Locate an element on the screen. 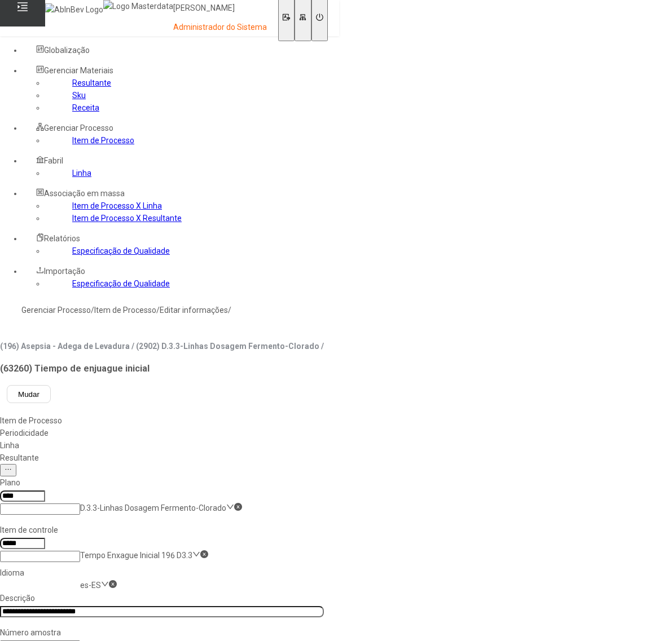 The height and width of the screenshot is (641, 672). a: Editar informações is located at coordinates (193, 310).